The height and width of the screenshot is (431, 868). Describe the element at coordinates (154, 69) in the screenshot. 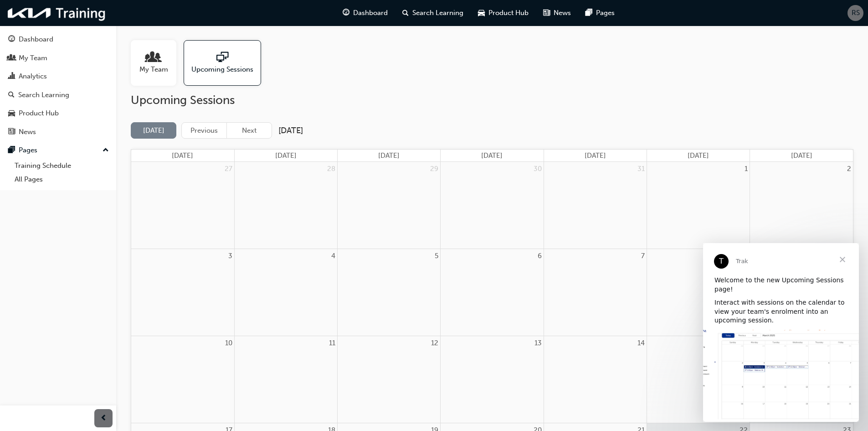

I see `span: My Team` at that location.